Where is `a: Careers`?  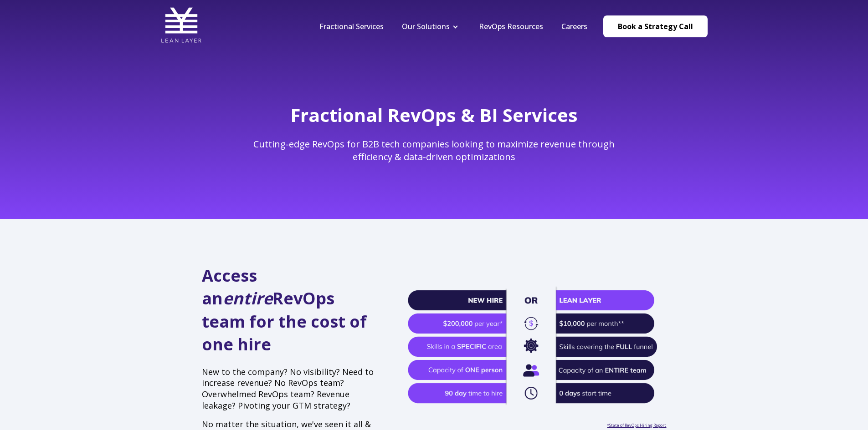 a: Careers is located at coordinates (574, 26).